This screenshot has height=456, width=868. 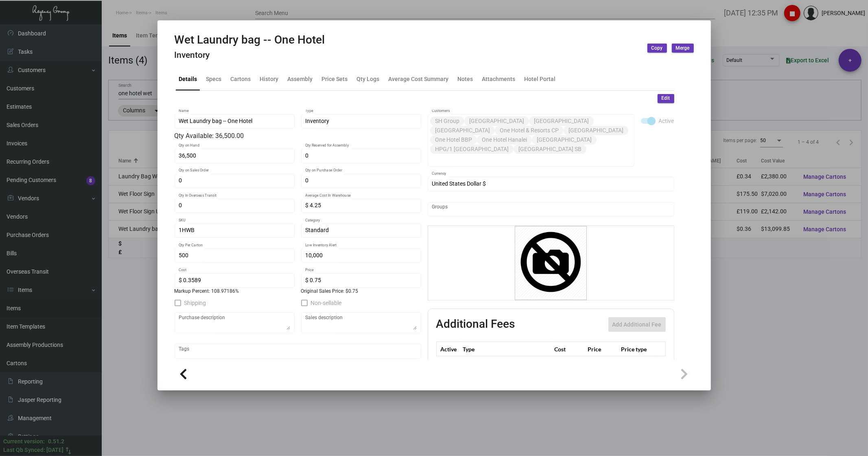 What do you see at coordinates (298, 136) in the screenshot?
I see `div: Qty Available: 36,500.00` at bounding box center [298, 136].